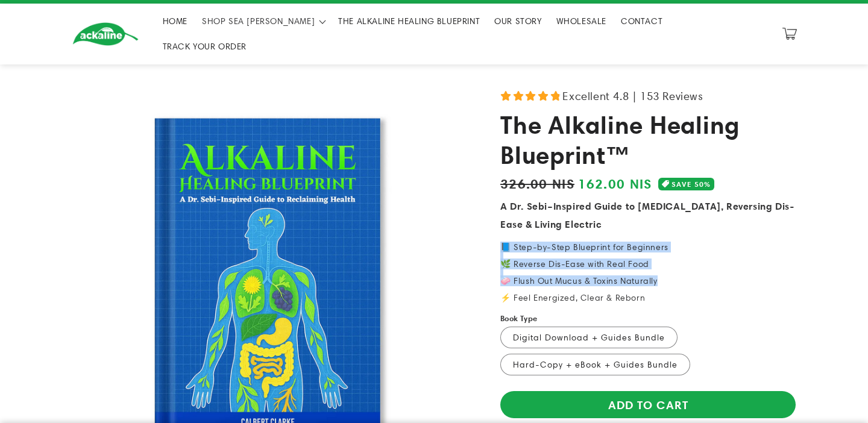 This screenshot has width=868, height=423. What do you see at coordinates (691, 184) in the screenshot?
I see `span: SAVE 50%` at bounding box center [691, 184].